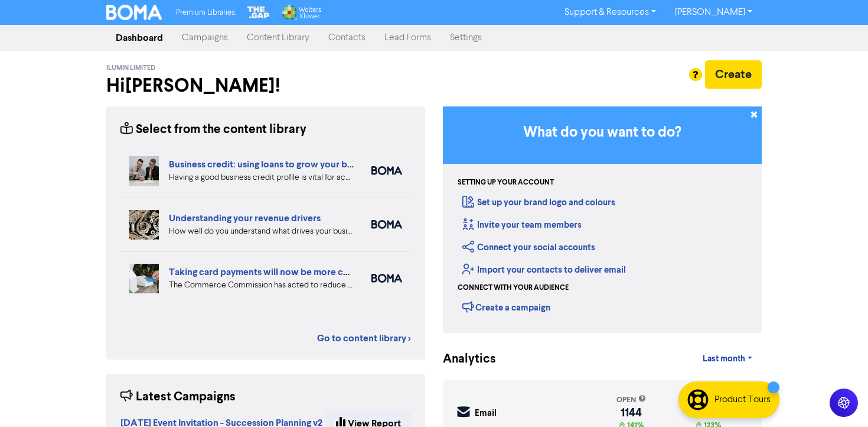 The image size is (868, 427). Describe the element at coordinates (261, 177) in the screenshot. I see `div: Having a good business credit profile is vital for accessing routes to funding. We look at six di...` at that location.